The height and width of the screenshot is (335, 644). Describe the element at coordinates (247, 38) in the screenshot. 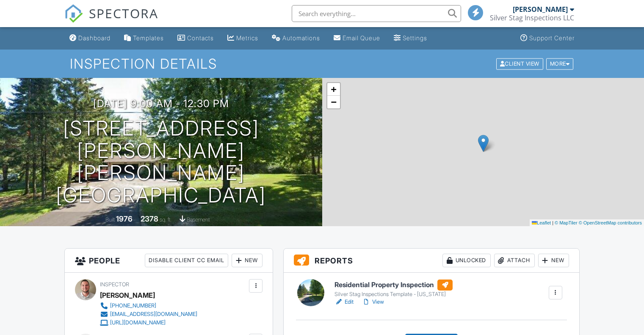

I see `div: Metrics` at that location.